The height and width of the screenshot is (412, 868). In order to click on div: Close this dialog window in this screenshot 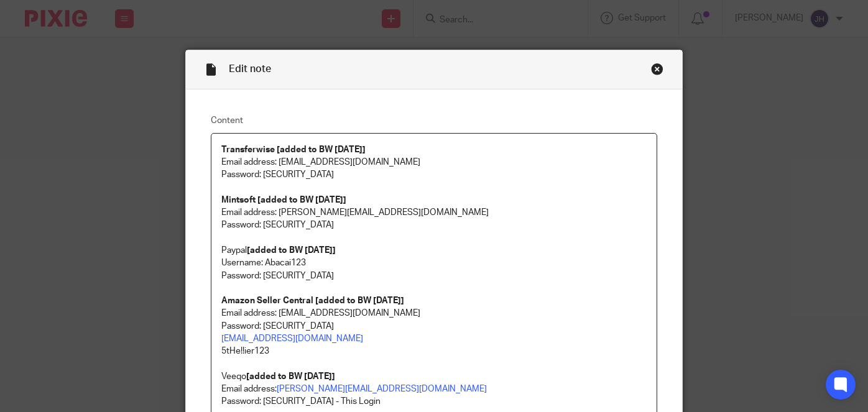, I will do `click(657, 69)`.